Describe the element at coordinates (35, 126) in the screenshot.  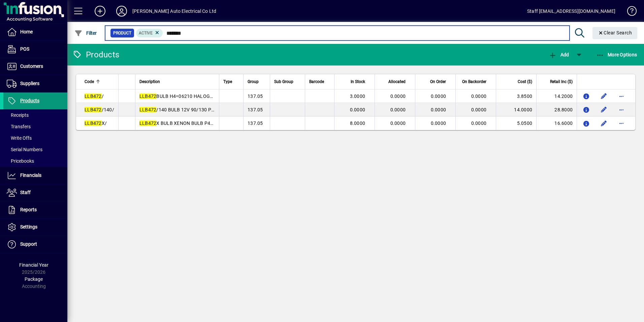
I see `a: Transfers` at that location.